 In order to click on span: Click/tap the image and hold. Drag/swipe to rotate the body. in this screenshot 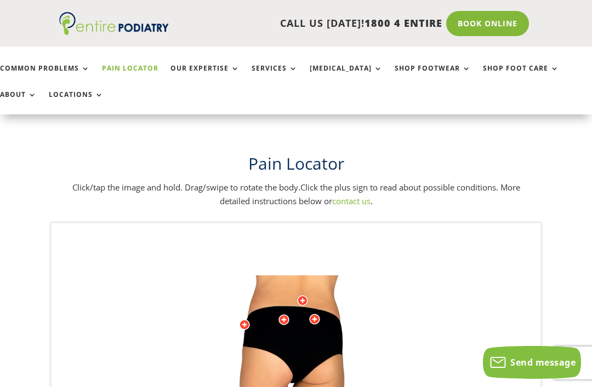, I will do `click(186, 187)`.